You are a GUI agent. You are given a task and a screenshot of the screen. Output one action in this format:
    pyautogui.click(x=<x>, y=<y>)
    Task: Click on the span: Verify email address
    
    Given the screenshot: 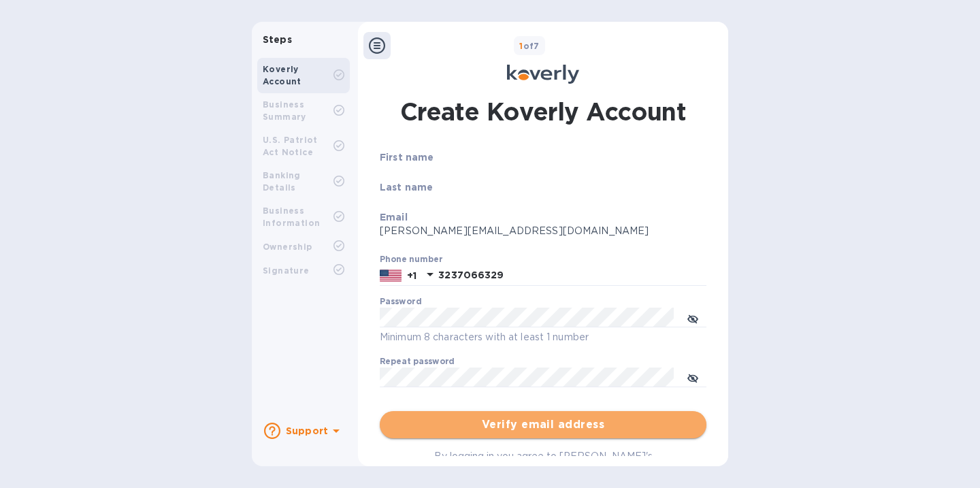 What is the action you would take?
    pyautogui.click(x=543, y=425)
    